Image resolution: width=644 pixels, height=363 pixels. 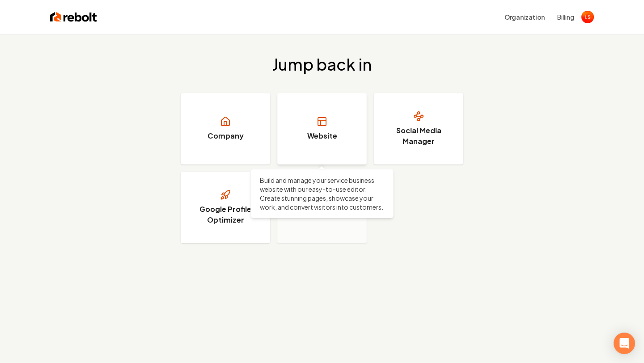 I want to click on h3: Website, so click(x=322, y=136).